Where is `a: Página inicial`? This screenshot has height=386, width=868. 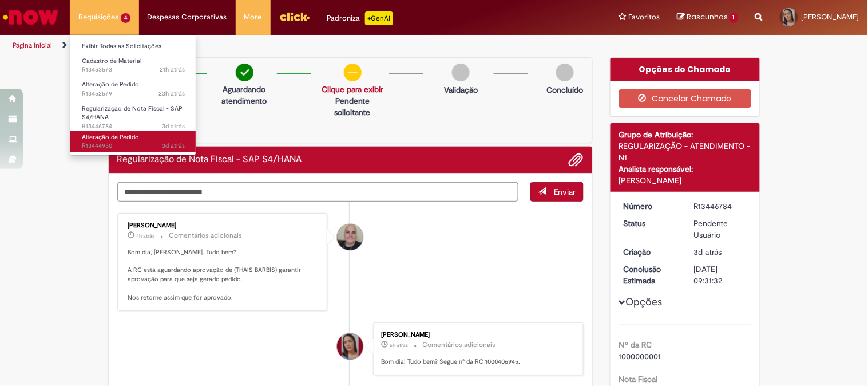
a: Página inicial is located at coordinates (32, 45).